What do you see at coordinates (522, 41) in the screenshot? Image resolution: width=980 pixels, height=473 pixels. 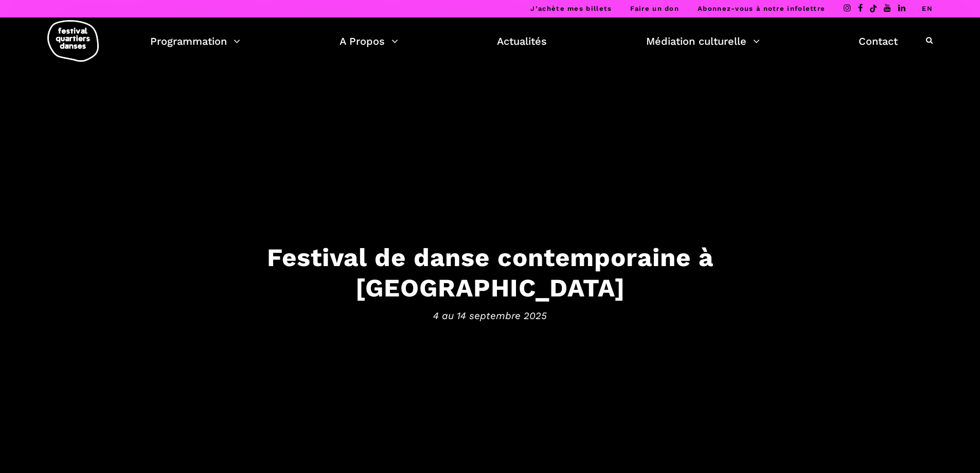 I see `a: Actualités` at bounding box center [522, 41].